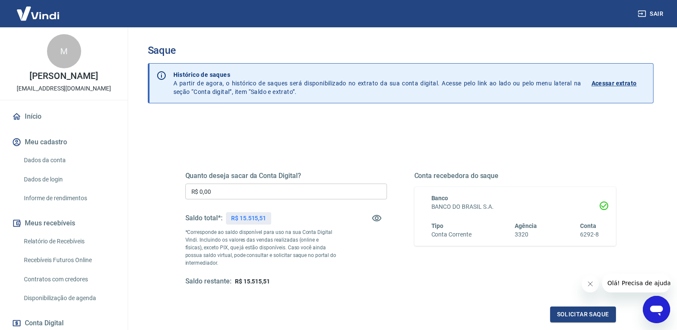 The image size is (677, 330). Describe the element at coordinates (69, 198) in the screenshot. I see `a: Informe de rendimentos` at that location.